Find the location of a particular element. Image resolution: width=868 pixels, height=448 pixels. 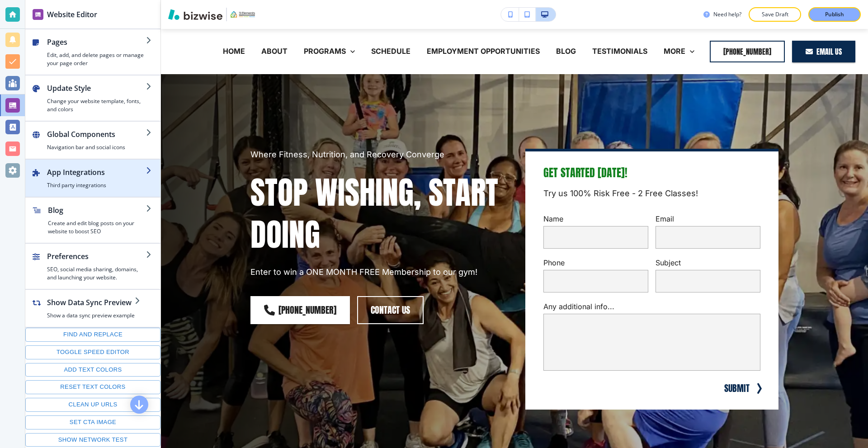

h4: Create and edit blog posts on your website to boost SEO is located at coordinates (97, 227).